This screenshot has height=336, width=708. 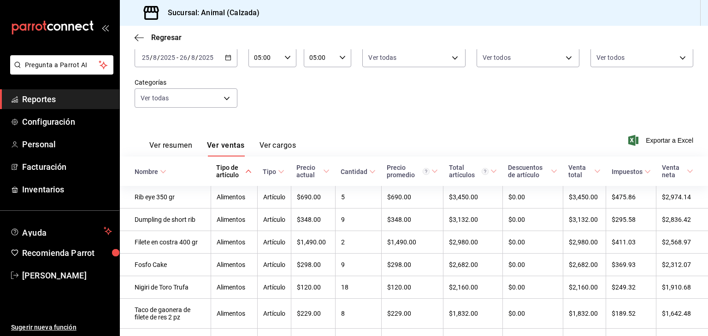 What do you see at coordinates (661, 141) in the screenshot?
I see `button: Exportar a Excel` at bounding box center [661, 141].